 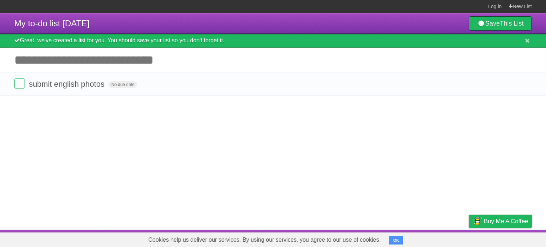 What do you see at coordinates (68, 84) in the screenshot?
I see `span: submit english photos` at bounding box center [68, 84].